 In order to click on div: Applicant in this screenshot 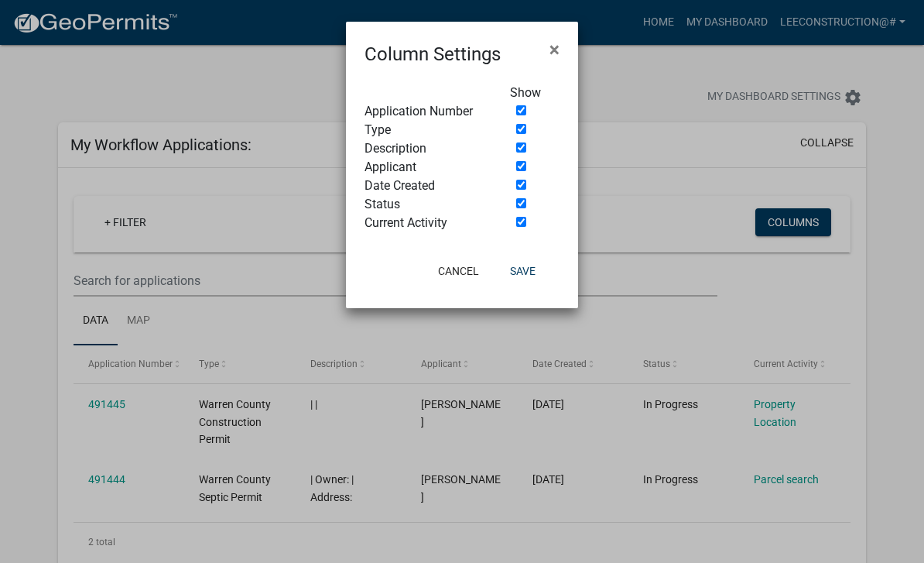, I will do `click(426, 167)`.